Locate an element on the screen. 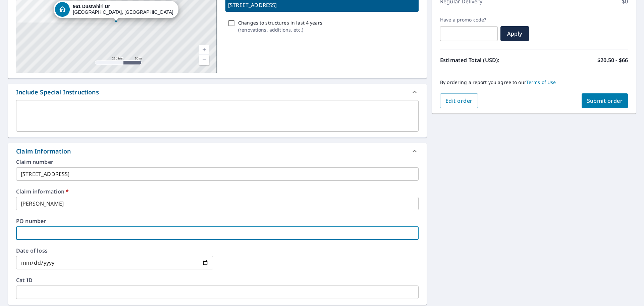 Image resolution: width=644 pixels, height=306 pixels. p: Changes to structures in last 4 years is located at coordinates (280, 22).